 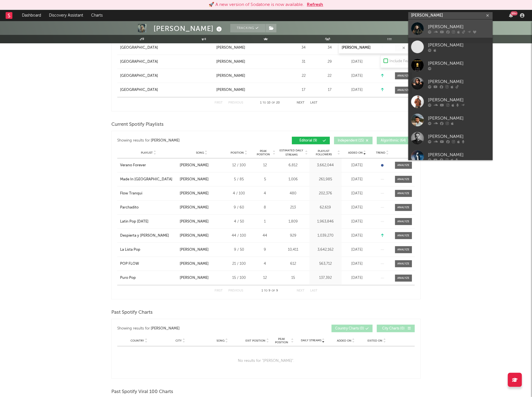 I want to click on span: Exit Position, so click(x=256, y=341).